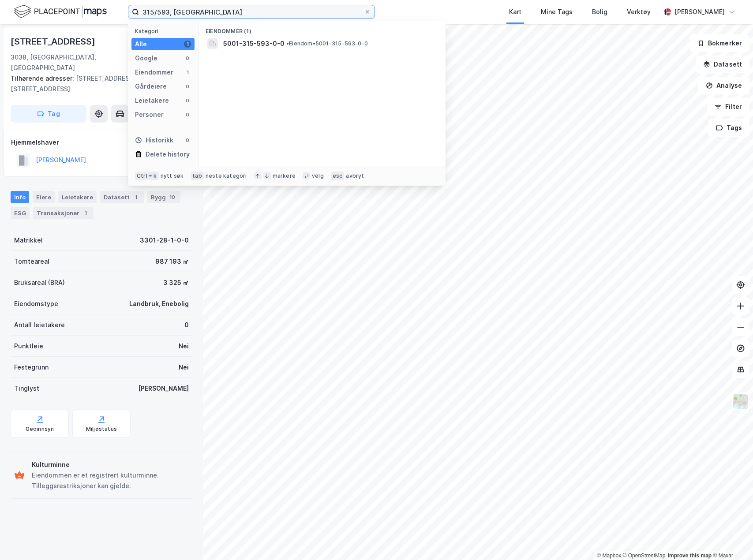 The height and width of the screenshot is (560, 753). Describe the element at coordinates (151, 86) in the screenshot. I see `div: Gårdeiere` at that location.